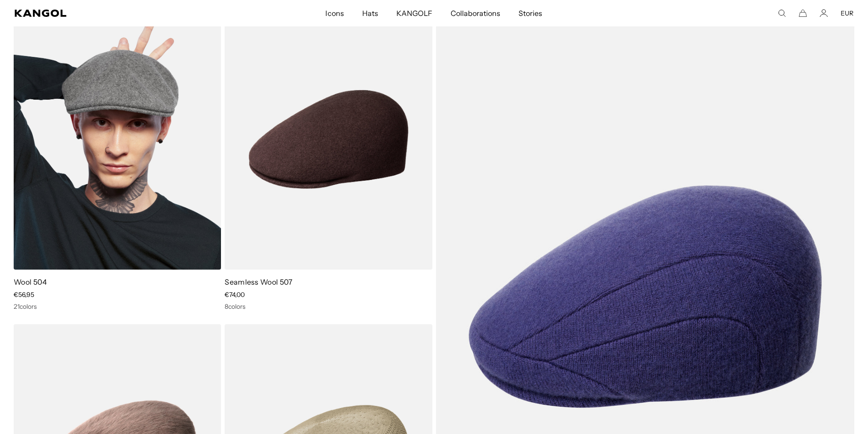  What do you see at coordinates (847, 13) in the screenshot?
I see `button: EUR` at bounding box center [847, 13].